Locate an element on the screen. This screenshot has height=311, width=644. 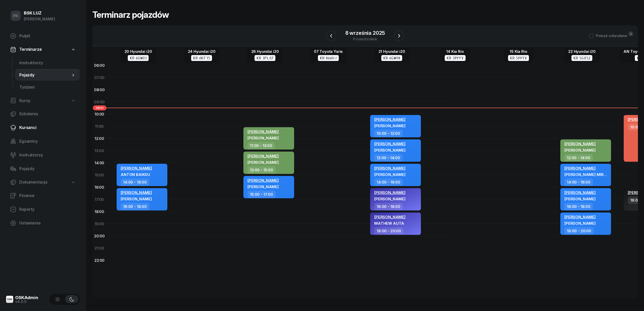
div: KR 6KF15 is located at coordinates (202, 58).